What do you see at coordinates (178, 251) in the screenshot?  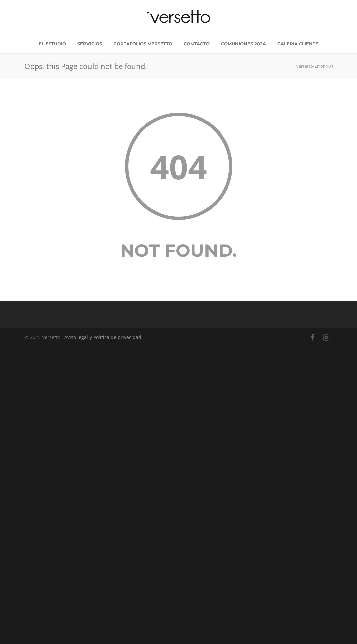 I see `h3: Not Found.` at bounding box center [178, 251].